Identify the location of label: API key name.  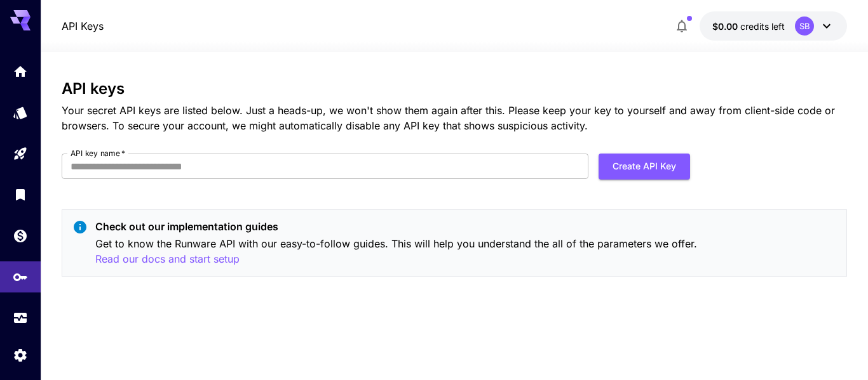
(98, 153).